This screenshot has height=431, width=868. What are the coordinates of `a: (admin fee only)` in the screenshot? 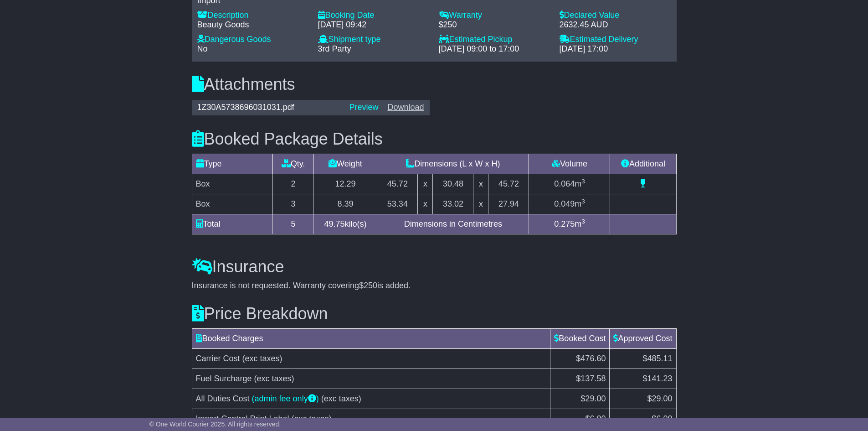 It's located at (285, 399).